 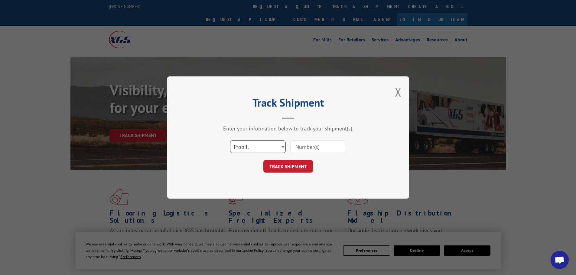 I want to click on button: Close modal, so click(x=398, y=92).